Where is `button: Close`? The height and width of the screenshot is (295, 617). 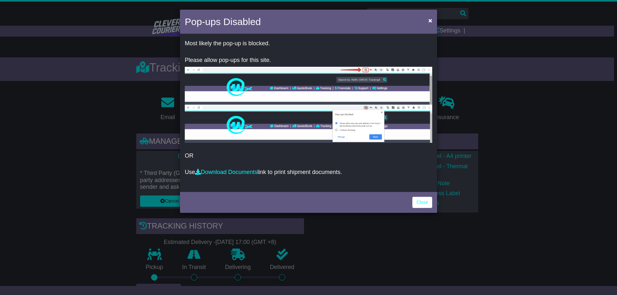 button: Close is located at coordinates (430, 20).